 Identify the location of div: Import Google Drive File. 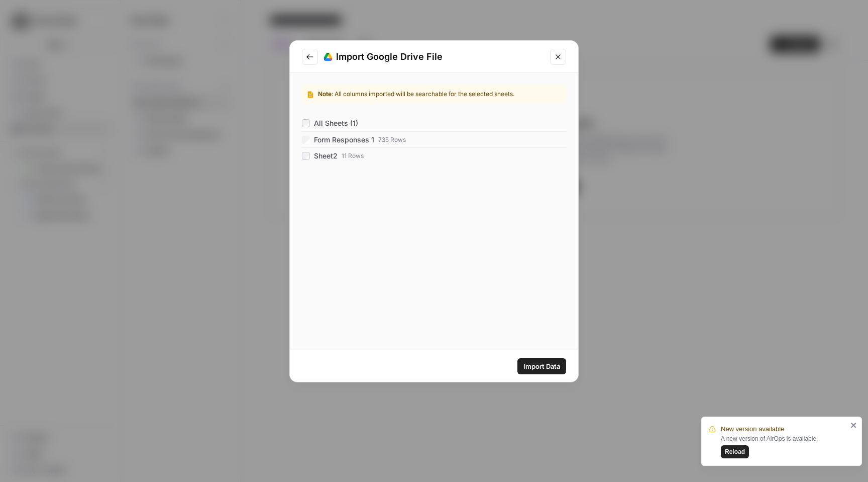
(434, 57).